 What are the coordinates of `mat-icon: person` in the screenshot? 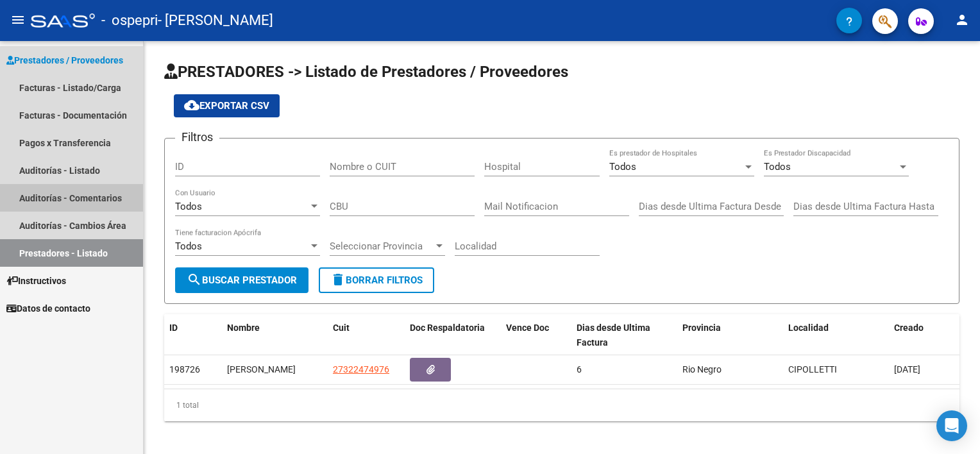 It's located at (962, 20).